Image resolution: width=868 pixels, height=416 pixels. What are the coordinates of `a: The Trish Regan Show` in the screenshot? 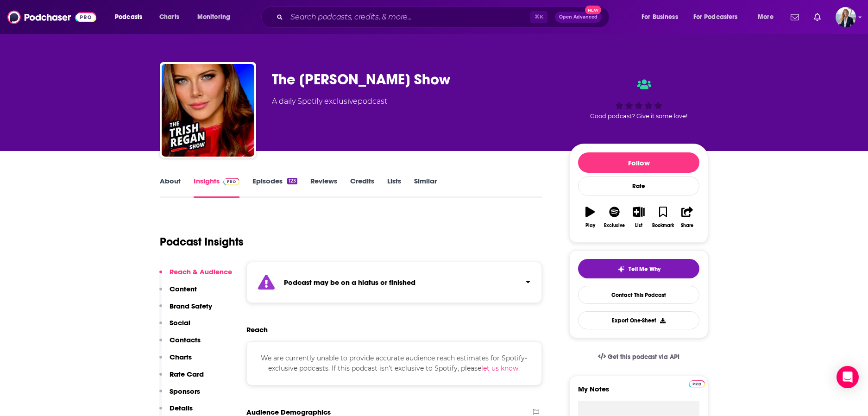 It's located at (208, 110).